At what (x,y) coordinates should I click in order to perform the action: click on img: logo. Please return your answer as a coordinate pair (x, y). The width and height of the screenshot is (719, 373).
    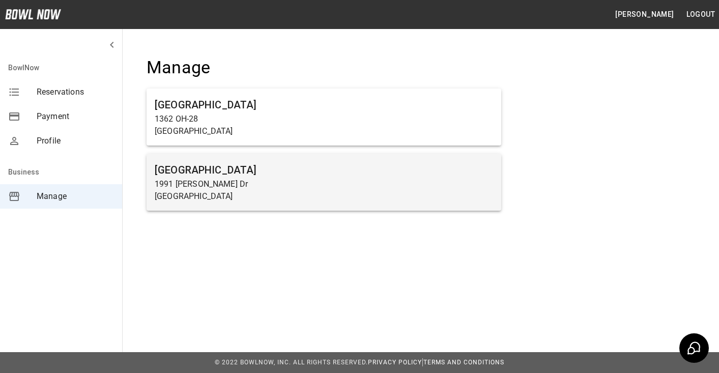
    Looking at the image, I should click on (33, 14).